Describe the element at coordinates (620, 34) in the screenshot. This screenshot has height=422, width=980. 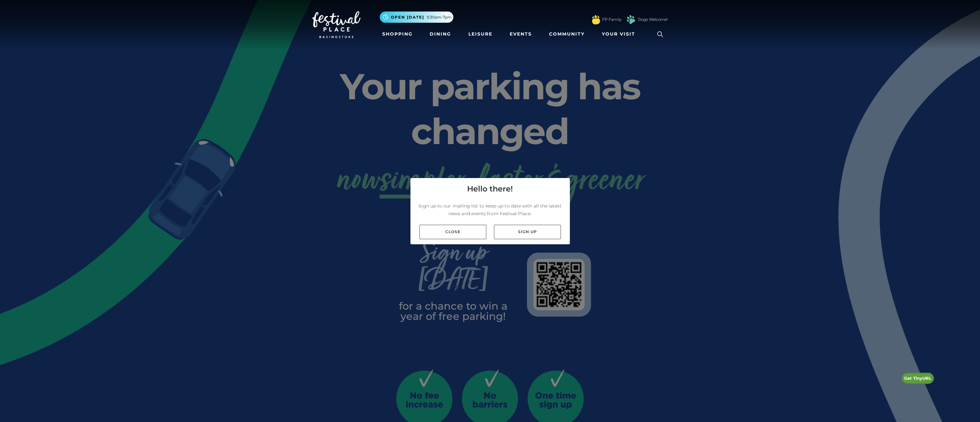
I see `a: Your Visit` at that location.